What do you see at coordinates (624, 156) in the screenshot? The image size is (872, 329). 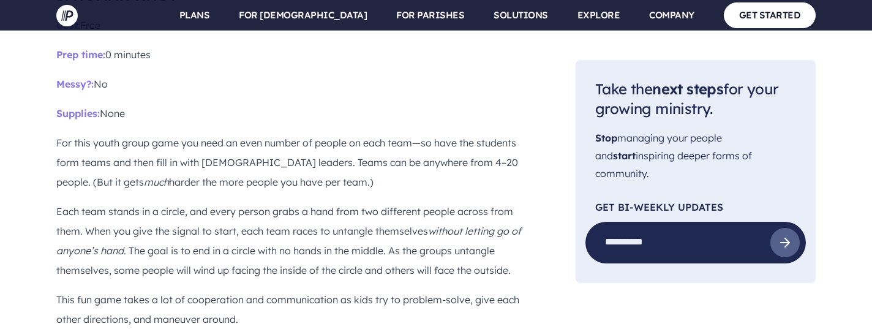 I see `span: start` at bounding box center [624, 156].